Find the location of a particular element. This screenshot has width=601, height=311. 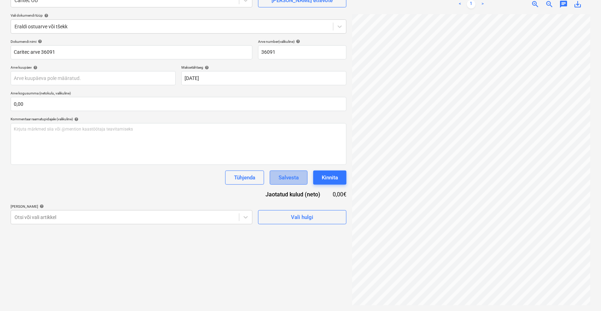

div: 0,00€ is located at coordinates (339, 194).